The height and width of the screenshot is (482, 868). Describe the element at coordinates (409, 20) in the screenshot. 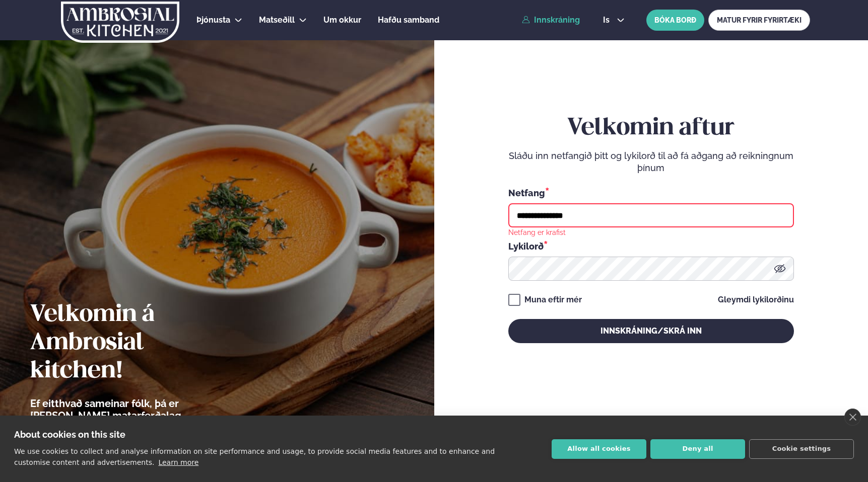

I see `a: Hafðu samband` at that location.